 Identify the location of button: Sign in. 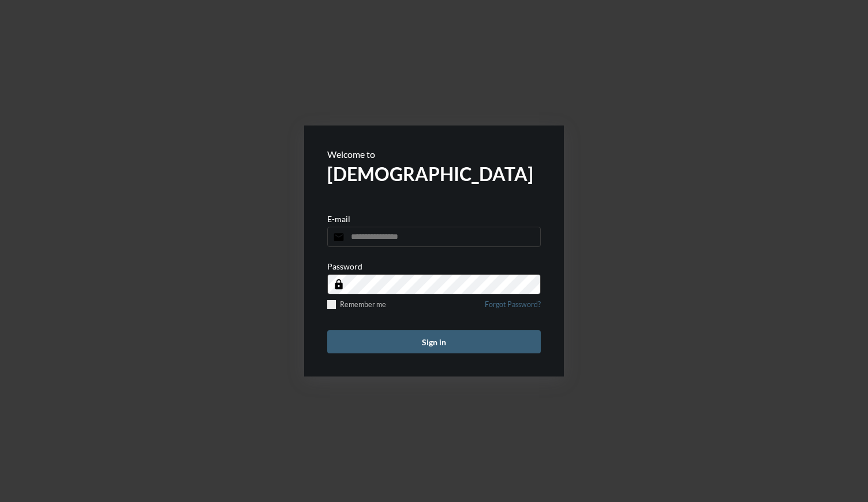
(434, 342).